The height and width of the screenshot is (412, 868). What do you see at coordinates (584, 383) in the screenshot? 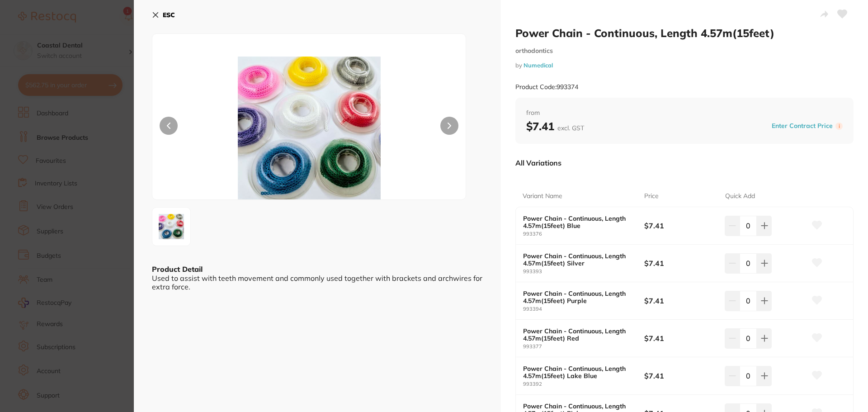
I see `small: 993392` at bounding box center [584, 383].